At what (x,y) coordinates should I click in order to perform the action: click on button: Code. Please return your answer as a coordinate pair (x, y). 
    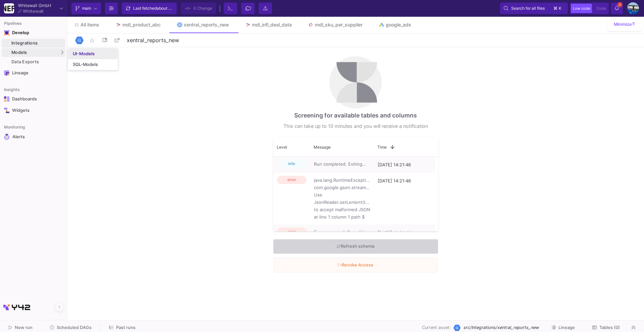
    Looking at the image, I should click on (601, 8).